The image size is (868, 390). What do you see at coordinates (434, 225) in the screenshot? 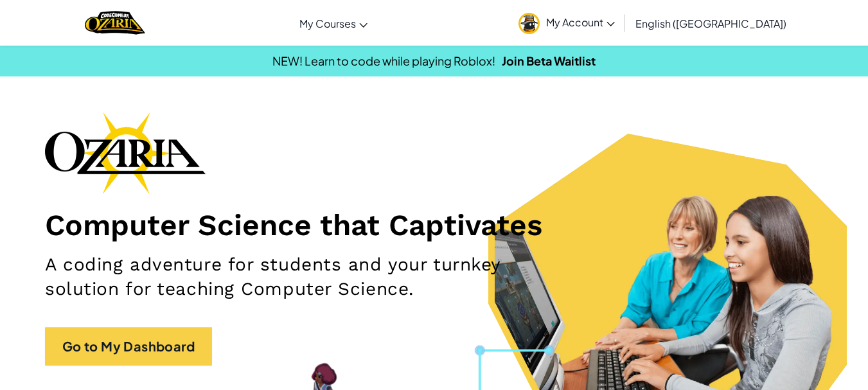
I see `h1: Computer Science that Captivates` at bounding box center [434, 225].